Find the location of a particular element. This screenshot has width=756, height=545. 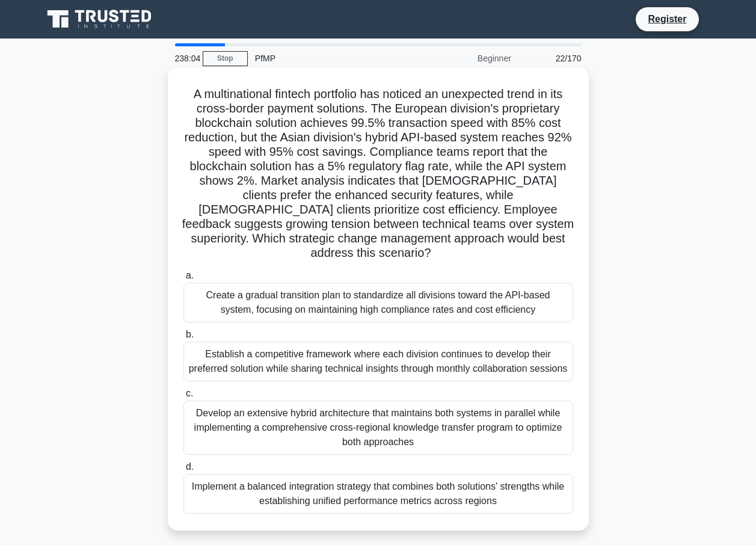

a: Register is located at coordinates (667, 19).